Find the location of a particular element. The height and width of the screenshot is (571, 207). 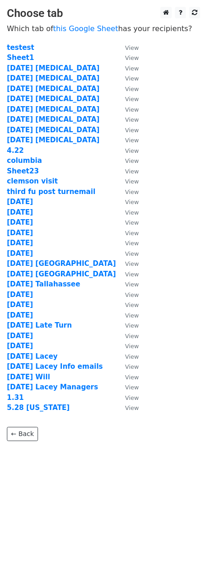

a: clemson visit is located at coordinates (32, 181).